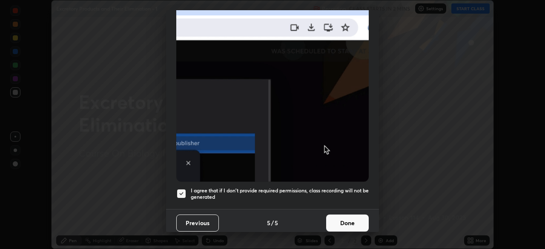 Image resolution: width=545 pixels, height=249 pixels. What do you see at coordinates (197, 223) in the screenshot?
I see `button: Previous` at bounding box center [197, 223].